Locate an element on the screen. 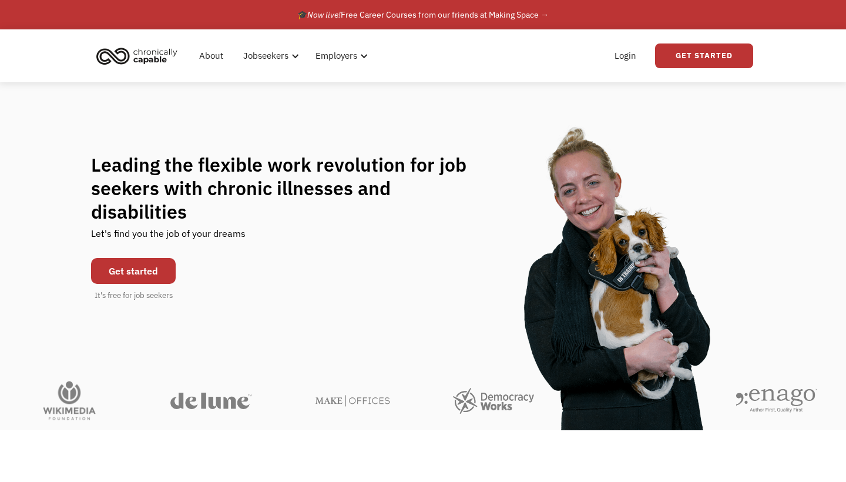 This screenshot has height=482, width=846. a: home is located at coordinates (139, 56).